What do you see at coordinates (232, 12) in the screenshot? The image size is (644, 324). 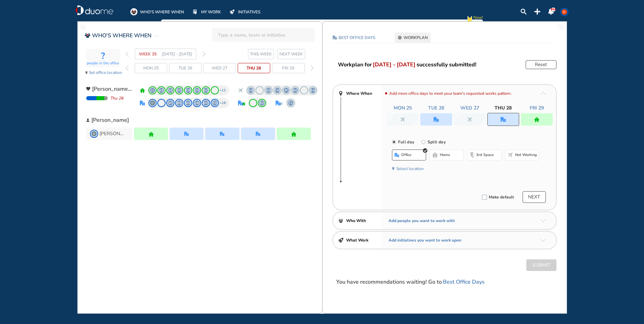 I see `img: initiatives-off.b77ef7b9.svg` at bounding box center [232, 12].